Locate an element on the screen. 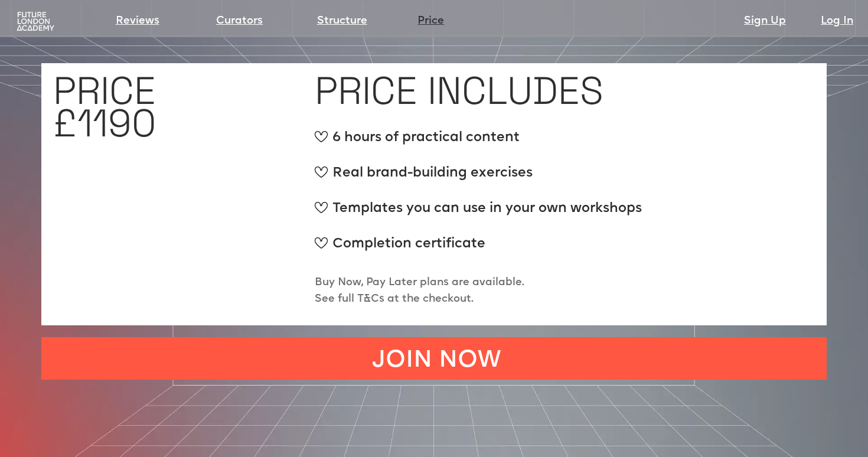 This screenshot has height=457, width=868. a: Reviews is located at coordinates (138, 21).